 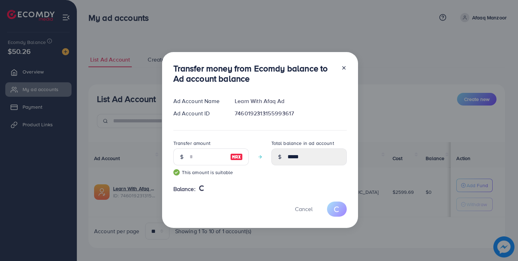 I want to click on img: image, so click(x=236, y=157).